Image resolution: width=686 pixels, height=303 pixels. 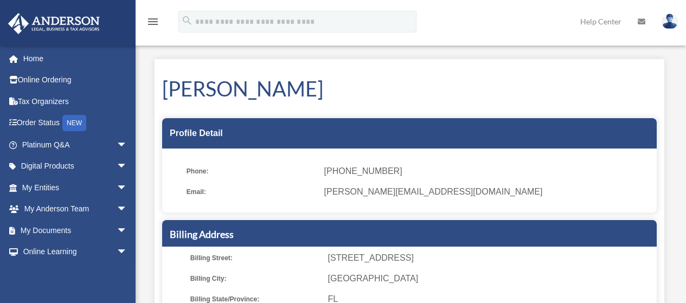 What do you see at coordinates (75, 273) in the screenshot?
I see `a: Billingarrow_drop_down` at bounding box center [75, 273].